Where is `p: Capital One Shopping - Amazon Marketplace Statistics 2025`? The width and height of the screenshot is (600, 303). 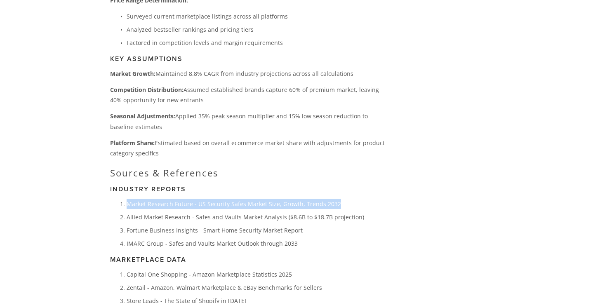 p: Capital One Shopping - Amazon Marketplace Statistics 2025 is located at coordinates (256, 274).